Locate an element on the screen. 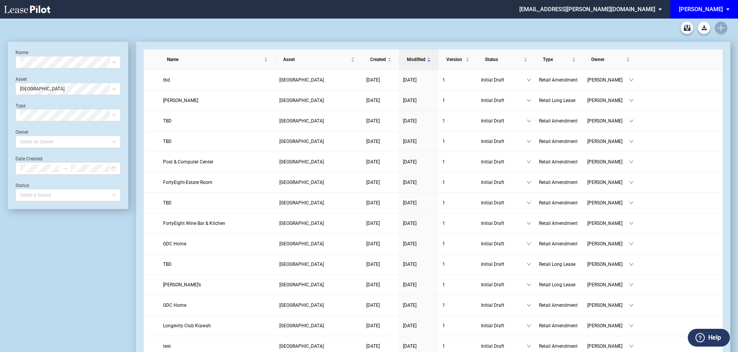 Image resolution: width=738 pixels, height=352 pixels. th: Name is located at coordinates (217, 59).